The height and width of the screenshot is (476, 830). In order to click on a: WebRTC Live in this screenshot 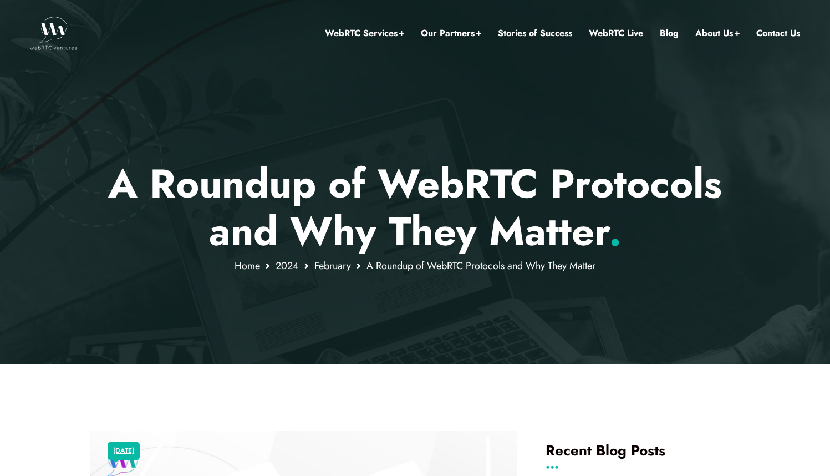, I will do `click(616, 33)`.